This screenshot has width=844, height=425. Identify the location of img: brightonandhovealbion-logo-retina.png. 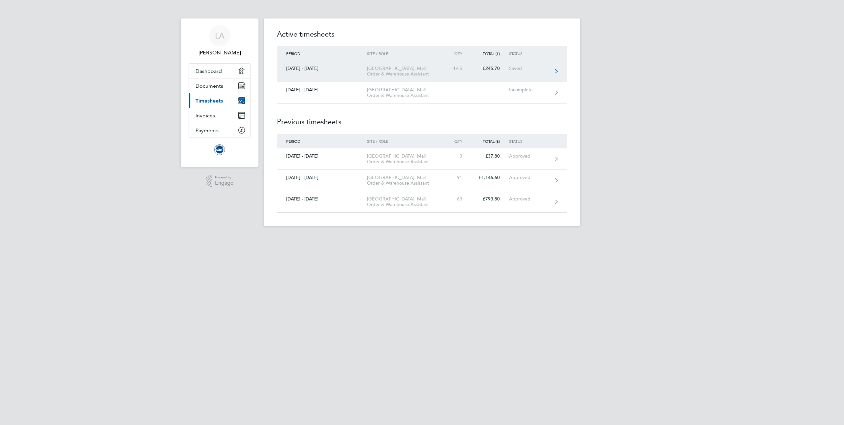
(220, 150).